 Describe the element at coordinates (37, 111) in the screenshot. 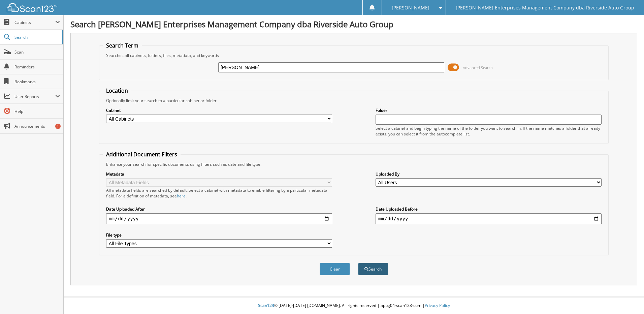

I see `span: Help` at that location.